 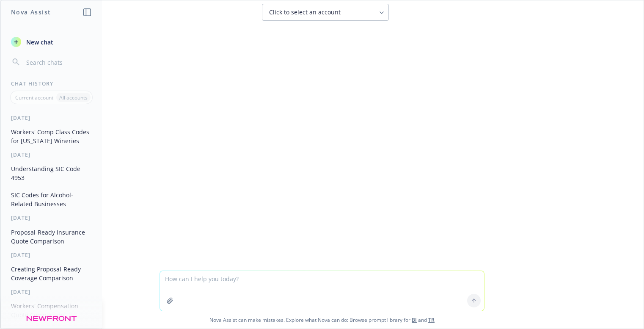 I want to click on p: All accounts, so click(x=73, y=98).